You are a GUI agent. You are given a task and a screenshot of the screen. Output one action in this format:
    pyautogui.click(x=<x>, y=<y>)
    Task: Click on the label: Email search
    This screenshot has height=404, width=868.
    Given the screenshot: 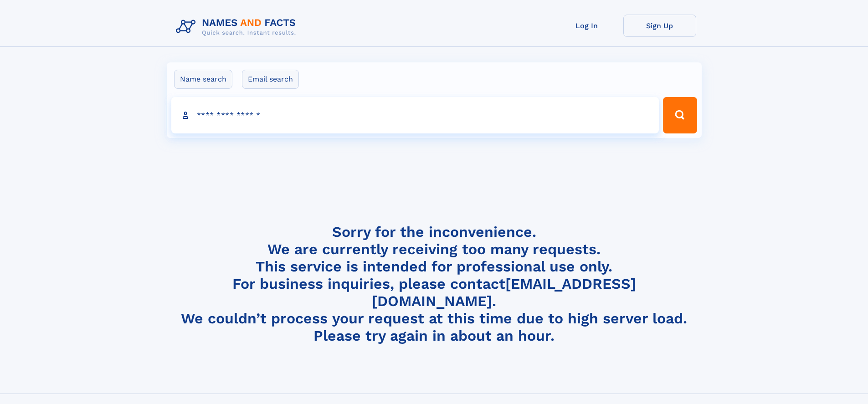 What is the action you would take?
    pyautogui.click(x=270, y=79)
    